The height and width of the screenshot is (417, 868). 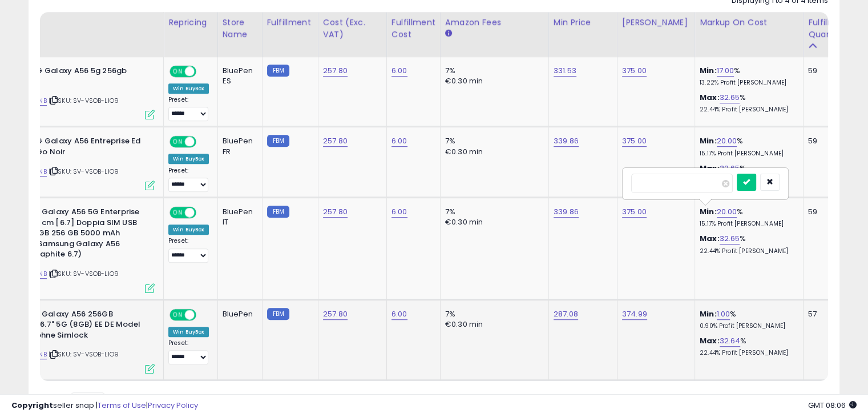 What do you see at coordinates (238, 76) in the screenshot?
I see `div: BluePen ES` at bounding box center [238, 76].